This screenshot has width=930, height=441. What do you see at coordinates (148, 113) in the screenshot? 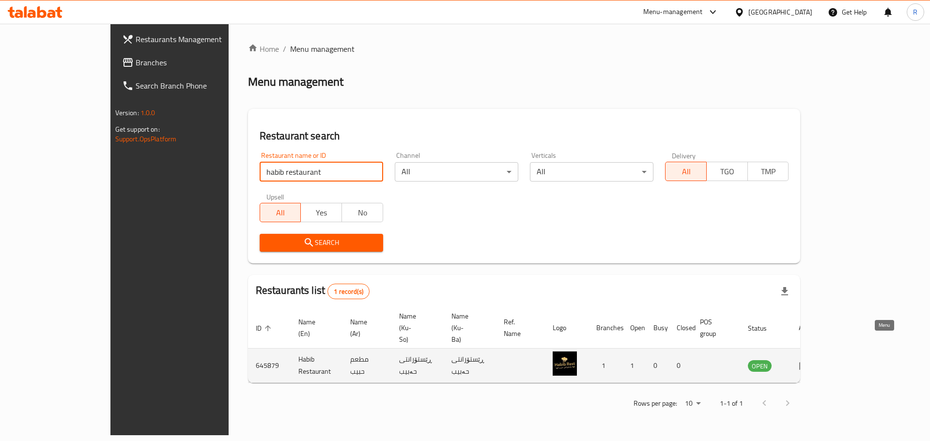
I see `span: 1.0.0` at bounding box center [148, 113].